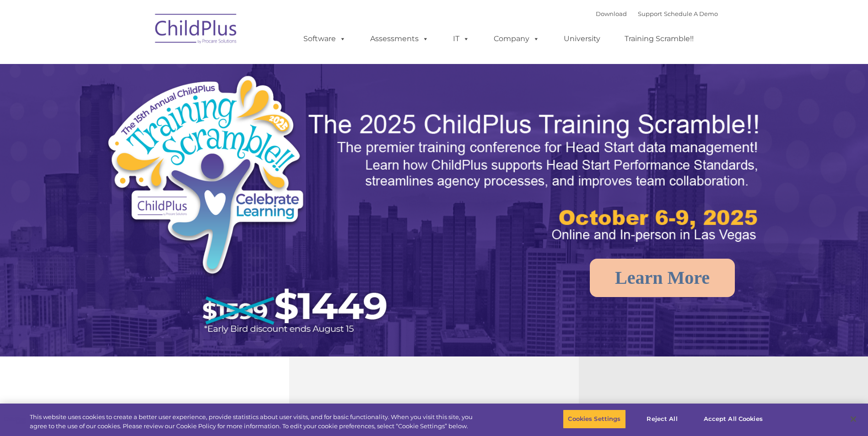 The width and height of the screenshot is (868, 436). Describe the element at coordinates (196, 30) in the screenshot. I see `img: ChildPlus by Procare Solutions` at that location.